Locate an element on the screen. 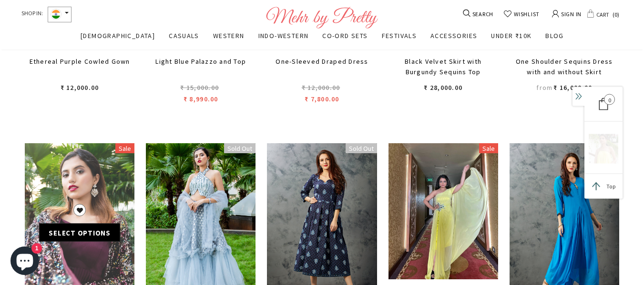 This screenshot has width=644, height=285. div: 0 is located at coordinates (603, 104).